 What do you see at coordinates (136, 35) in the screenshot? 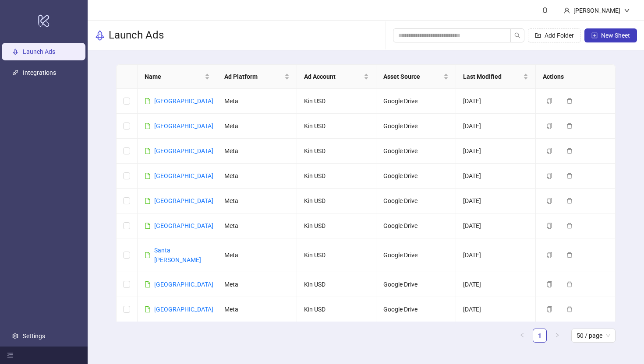
I see `h3: Launch Ads` at bounding box center [136, 35].